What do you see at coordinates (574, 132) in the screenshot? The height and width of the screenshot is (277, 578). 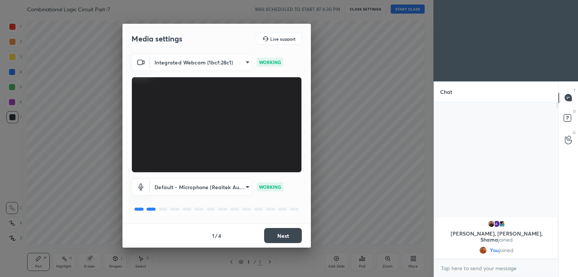 I see `p: G` at bounding box center [574, 132].